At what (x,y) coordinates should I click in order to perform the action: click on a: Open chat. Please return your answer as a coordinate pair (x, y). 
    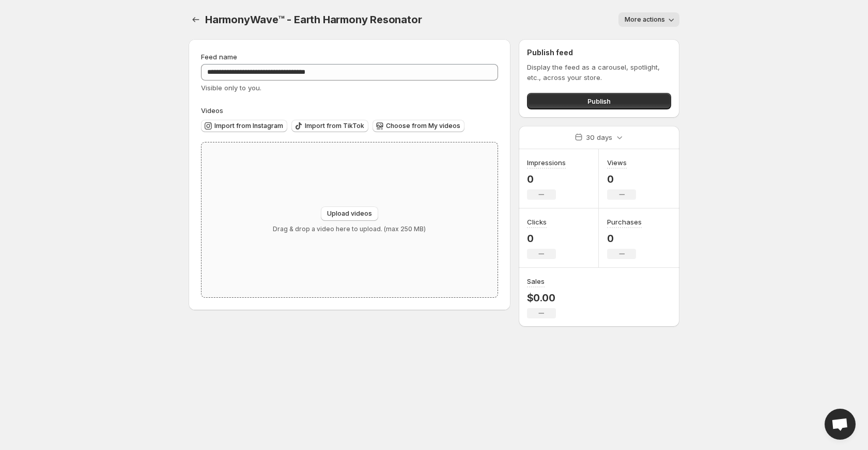
    Looking at the image, I should click on (841, 424).